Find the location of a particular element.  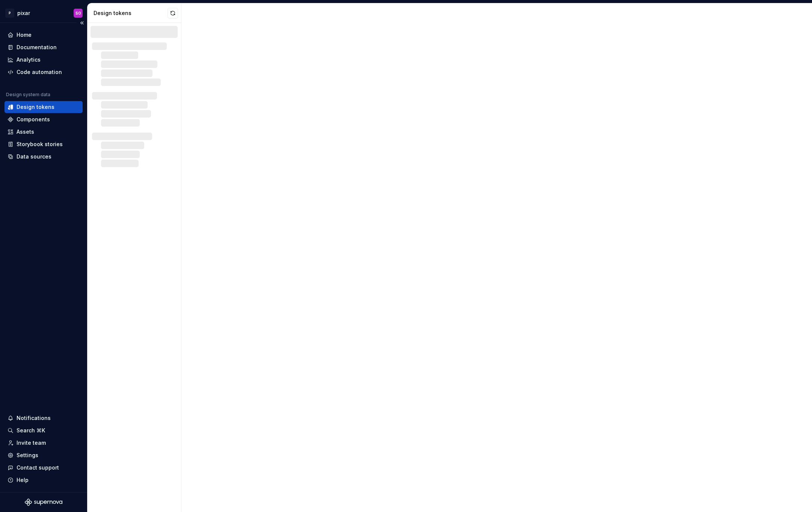

div: Home is located at coordinates (24, 35).